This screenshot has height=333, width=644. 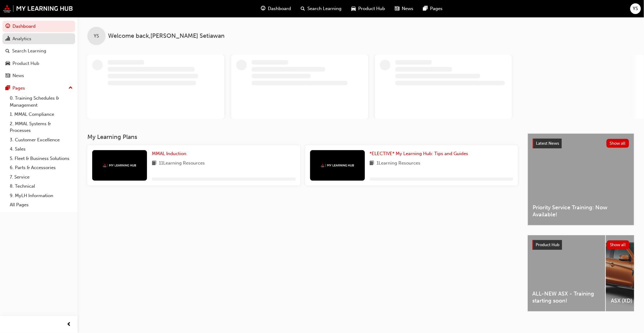 I want to click on span: News, so click(x=408, y=9).